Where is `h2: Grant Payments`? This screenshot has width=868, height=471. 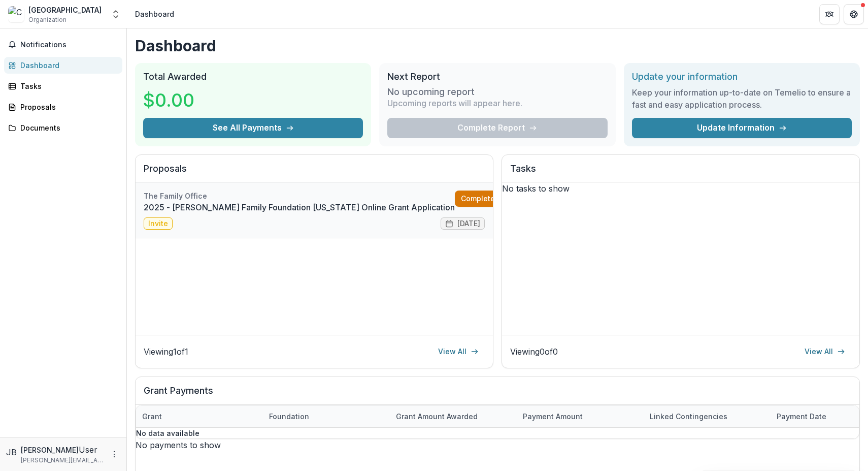 h2: Grant Payments is located at coordinates (497, 395).